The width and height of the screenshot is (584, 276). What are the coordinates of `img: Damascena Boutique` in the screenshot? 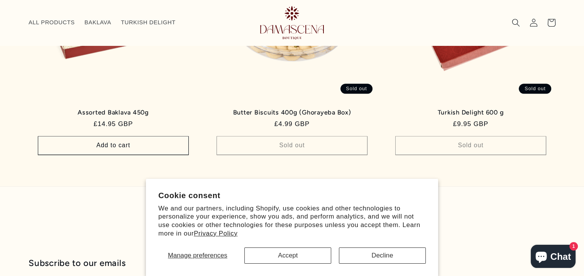 It's located at (292, 23).